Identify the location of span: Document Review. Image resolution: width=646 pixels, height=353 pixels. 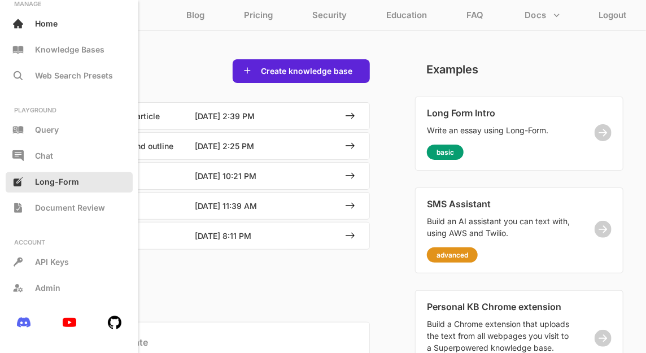
(70, 207).